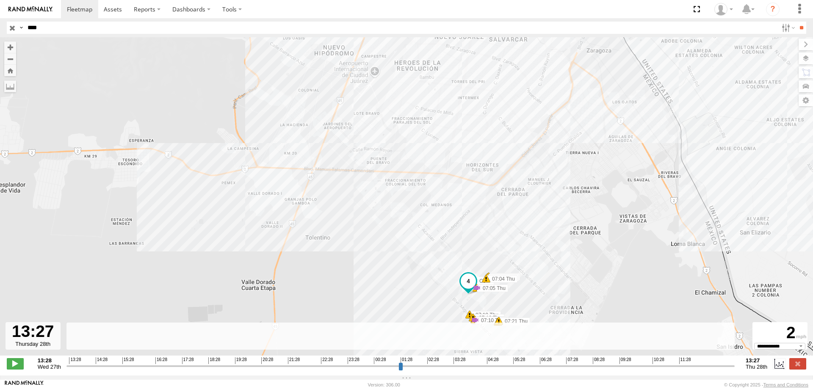 Image resolution: width=813 pixels, height=389 pixels. What do you see at coordinates (572, 361) in the screenshot?
I see `span: 07:28` at bounding box center [572, 361].